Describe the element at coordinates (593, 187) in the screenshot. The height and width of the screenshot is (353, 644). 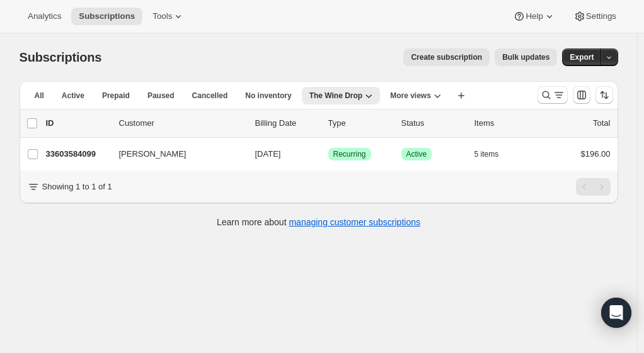
I see `nav: Pagination` at that location.